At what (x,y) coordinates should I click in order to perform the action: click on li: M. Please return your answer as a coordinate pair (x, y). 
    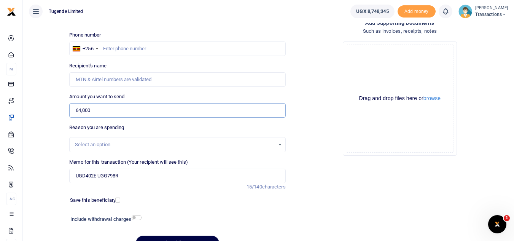
    Looking at the image, I should click on (11, 69).